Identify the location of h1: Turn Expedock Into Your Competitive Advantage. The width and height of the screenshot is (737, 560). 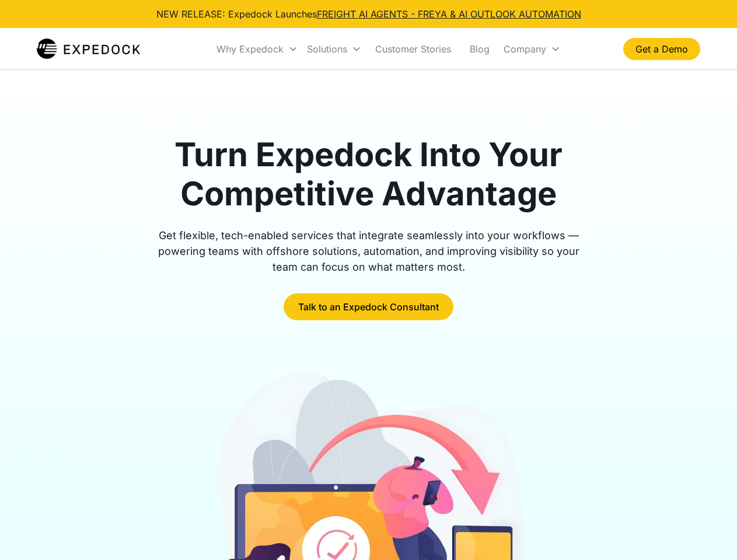
(369, 175).